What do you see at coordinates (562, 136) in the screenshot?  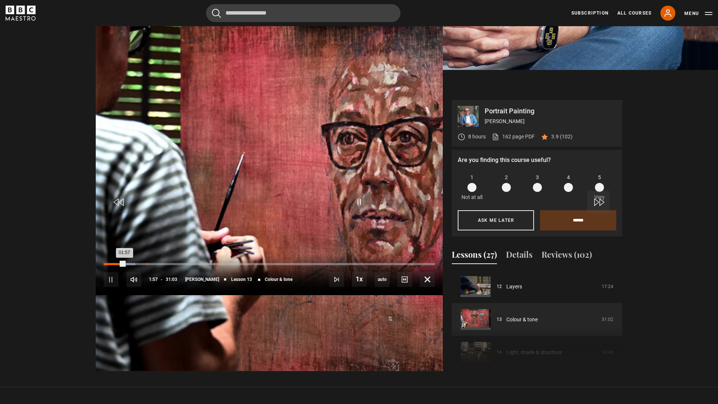 I see `p: 3.9 (102)` at bounding box center [562, 136].